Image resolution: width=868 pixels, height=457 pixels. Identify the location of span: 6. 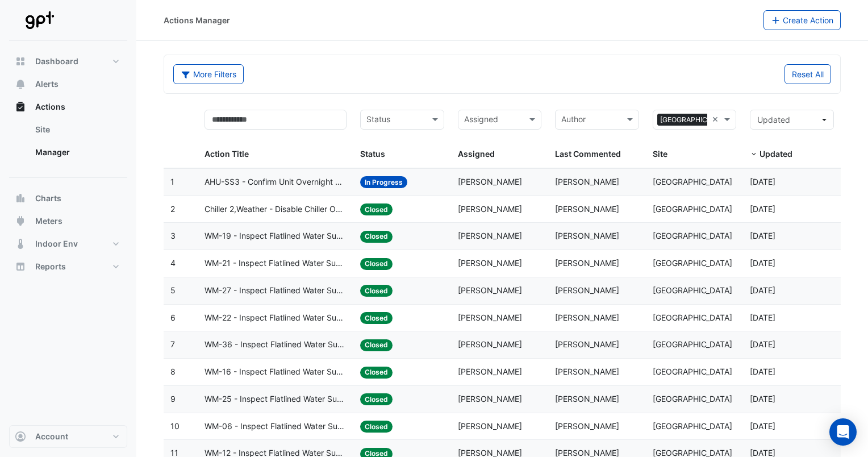
(173, 317).